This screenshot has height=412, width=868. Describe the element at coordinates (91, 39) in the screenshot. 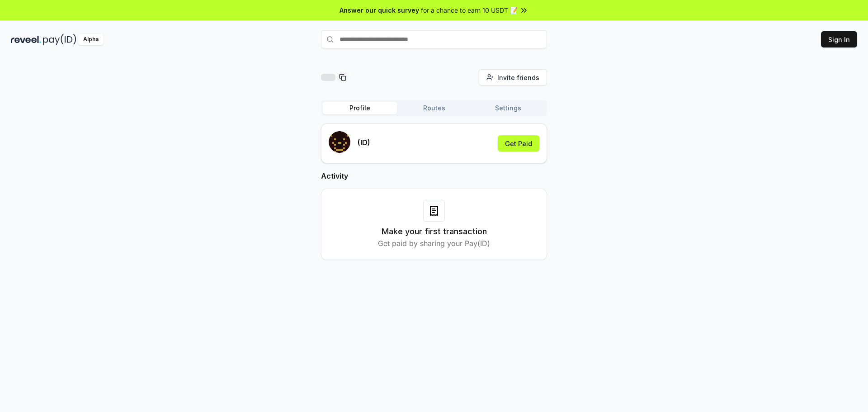

I see `div: Alpha` at that location.